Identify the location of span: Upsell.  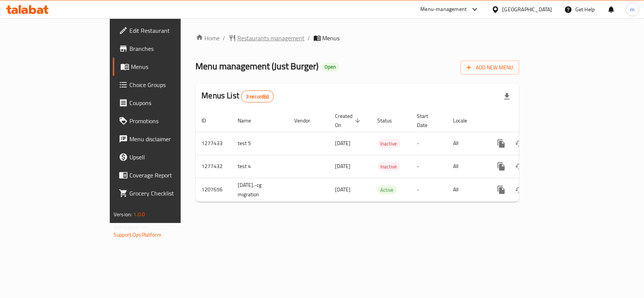
(170, 157).